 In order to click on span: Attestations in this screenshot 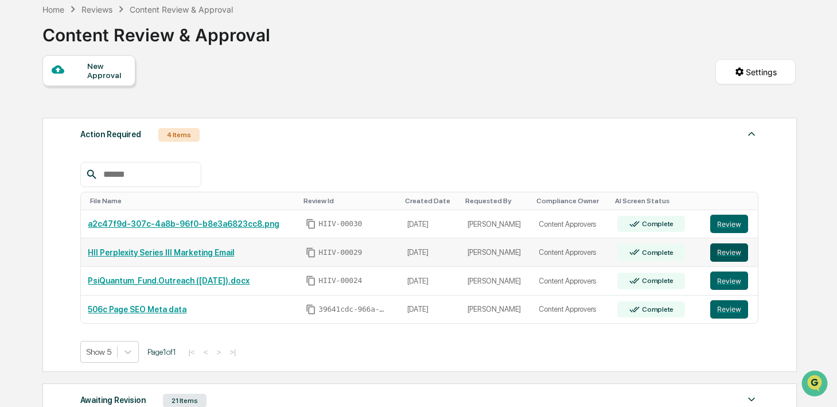, I will do `click(118, 150)`.